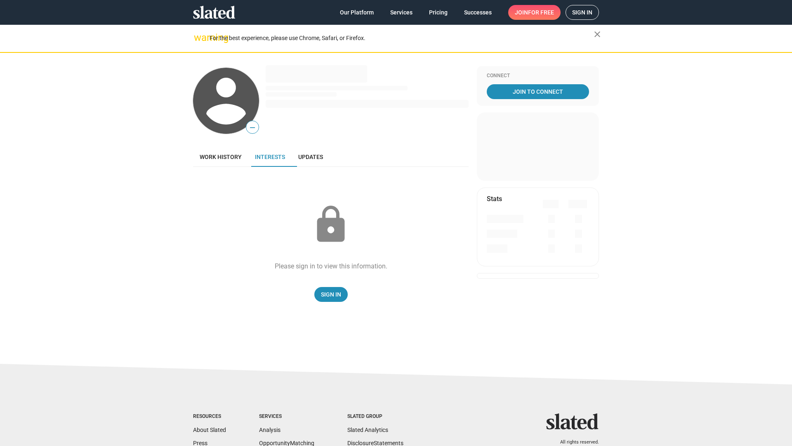  What do you see at coordinates (438, 12) in the screenshot?
I see `span: Pricing` at bounding box center [438, 12].